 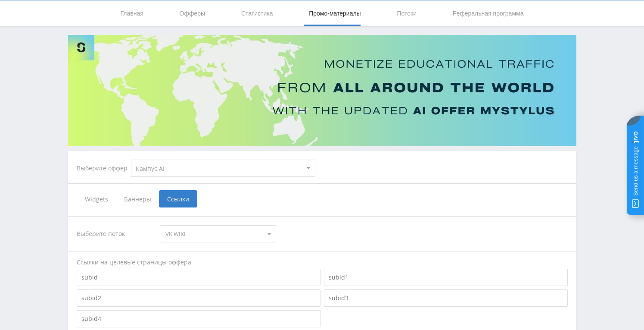 What do you see at coordinates (257, 13) in the screenshot?
I see `a: Статистика` at bounding box center [257, 13].